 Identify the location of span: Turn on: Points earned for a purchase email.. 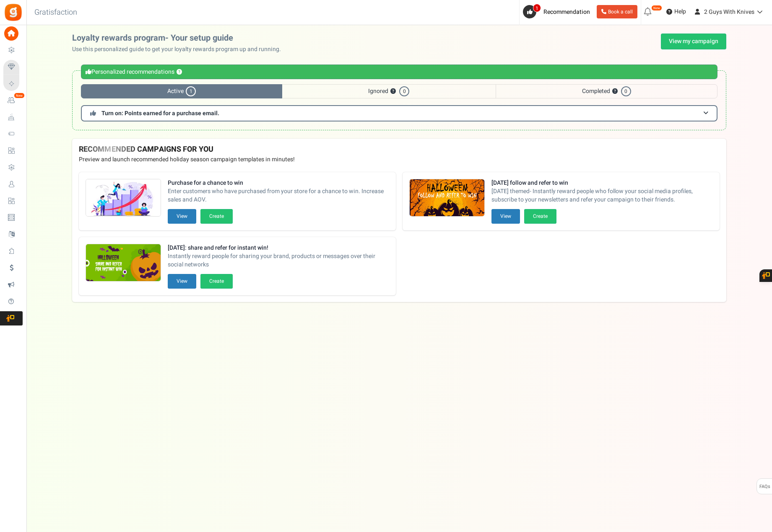
(160, 113).